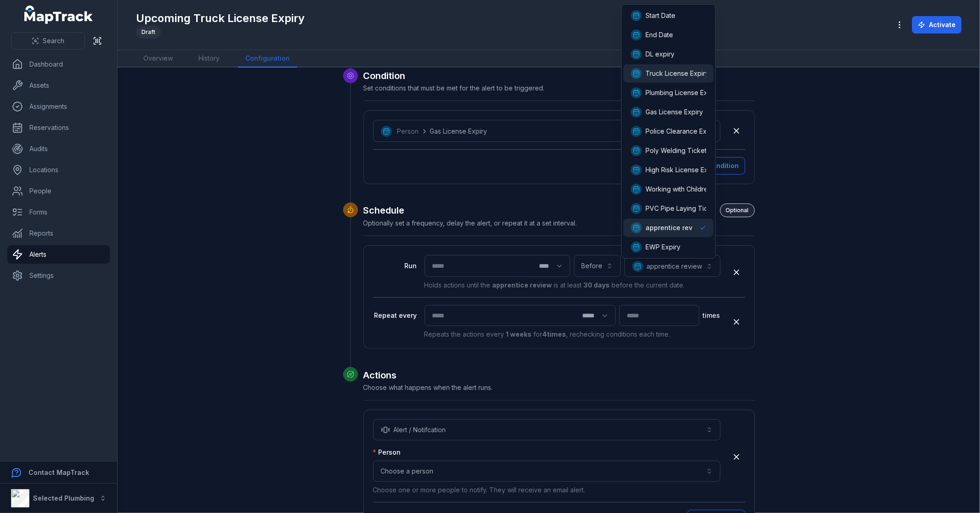 The image size is (980, 513). What do you see at coordinates (692, 209) in the screenshot?
I see `span: PVC Pipe Laying Ticket Expiry` at bounding box center [692, 209].